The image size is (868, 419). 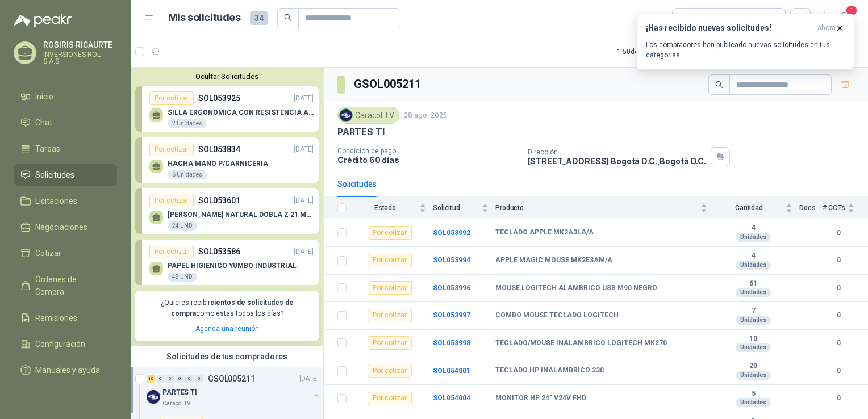 I want to click on span: ahora, so click(x=826, y=27).